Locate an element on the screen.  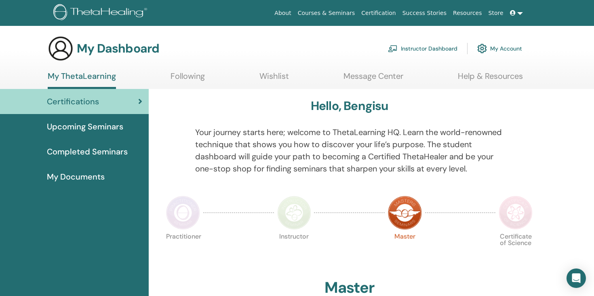
a: Store is located at coordinates (496, 13).